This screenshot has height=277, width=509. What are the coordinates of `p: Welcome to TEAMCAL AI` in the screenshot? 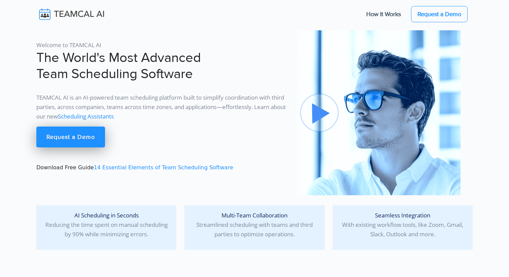 It's located at (162, 45).